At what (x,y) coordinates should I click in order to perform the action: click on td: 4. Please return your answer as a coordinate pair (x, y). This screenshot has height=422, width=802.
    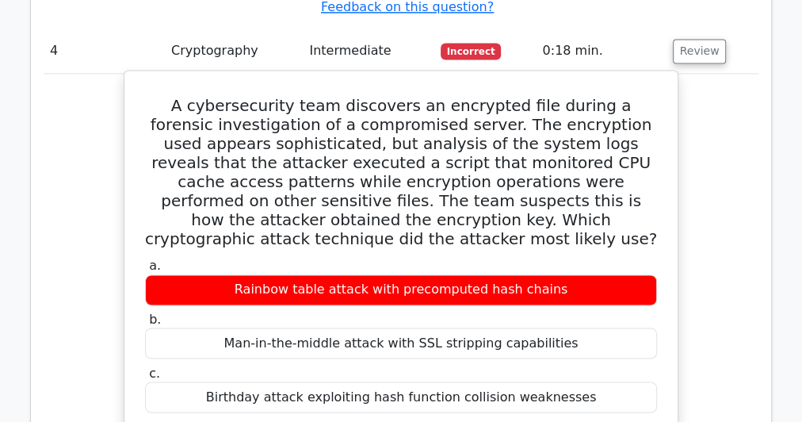
    Looking at the image, I should click on (104, 51).